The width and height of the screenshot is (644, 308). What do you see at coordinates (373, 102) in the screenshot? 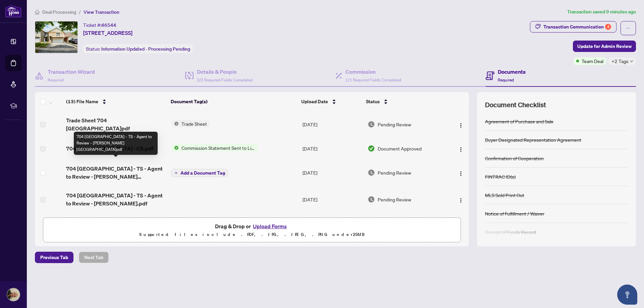
I see `span: Status` at bounding box center [373, 102].